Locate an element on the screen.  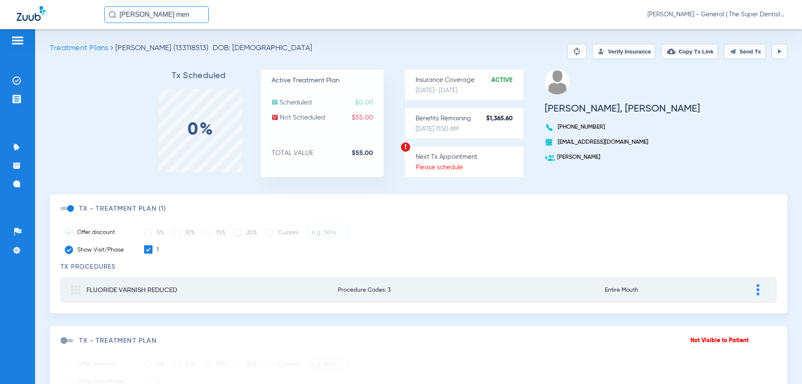
p: Next Tx Appointment is located at coordinates (469, 157).